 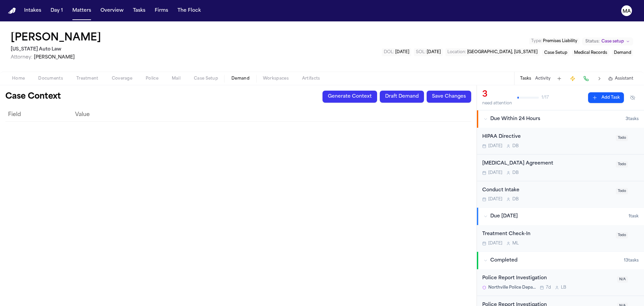 What do you see at coordinates (57, 10) in the screenshot?
I see `button: Day 1` at bounding box center [57, 10].